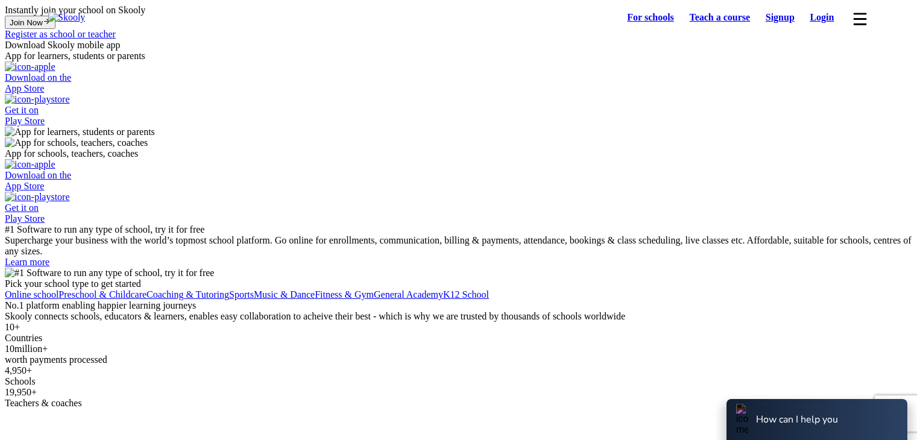  What do you see at coordinates (458, 403) in the screenshot?
I see `div: Teachers & coaches` at bounding box center [458, 403].